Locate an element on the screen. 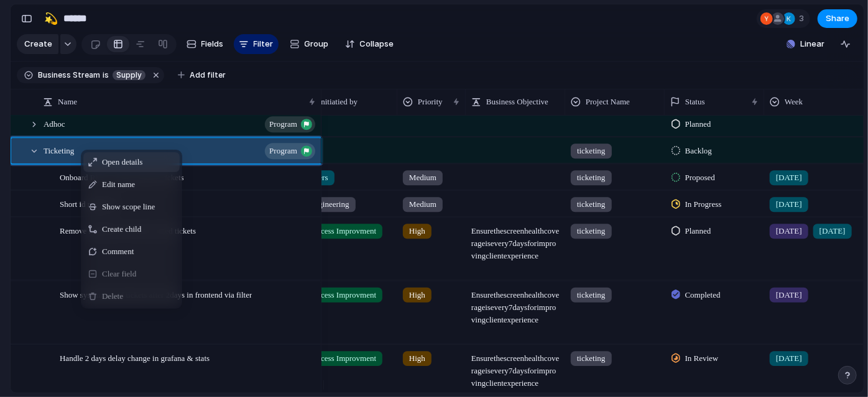 Image resolution: width=868 pixels, height=397 pixels. span: Edit name is located at coordinates (118, 185).